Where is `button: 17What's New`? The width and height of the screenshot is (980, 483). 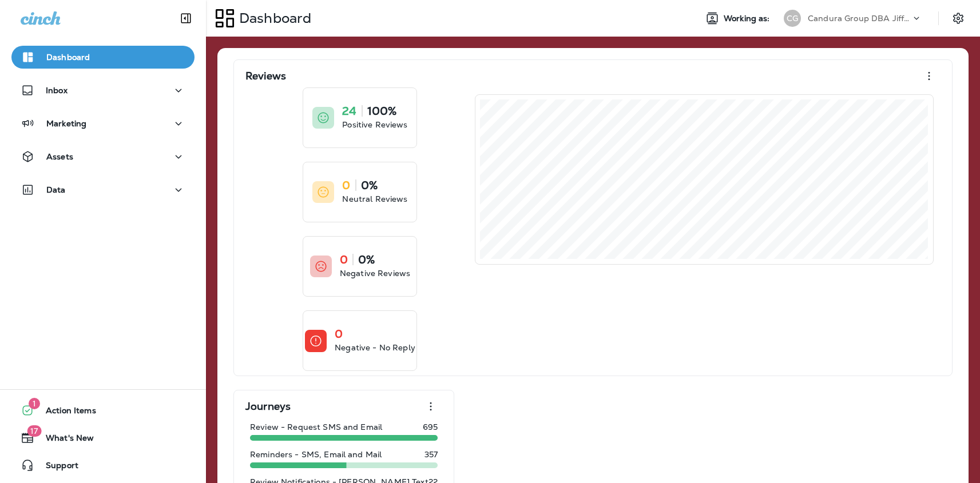
button: 17What's New is located at coordinates (103, 438).